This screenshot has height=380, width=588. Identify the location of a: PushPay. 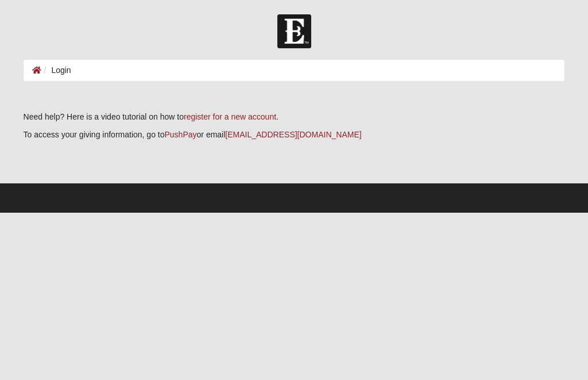
(181, 135).